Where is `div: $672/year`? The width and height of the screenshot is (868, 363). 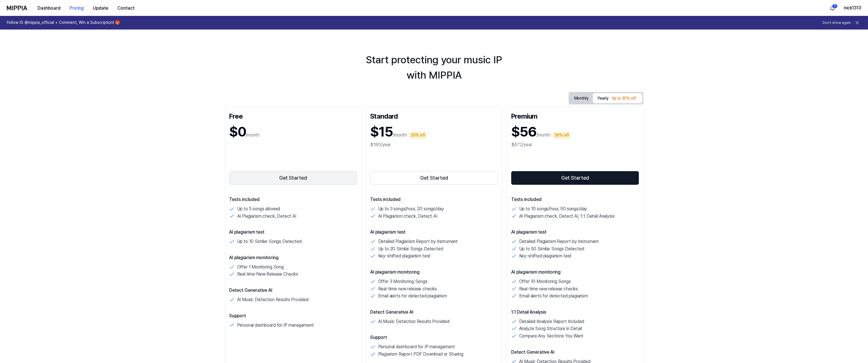 div: $672/year is located at coordinates (575, 145).